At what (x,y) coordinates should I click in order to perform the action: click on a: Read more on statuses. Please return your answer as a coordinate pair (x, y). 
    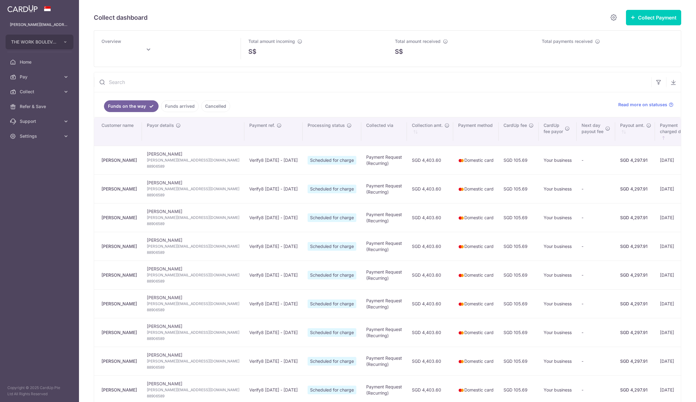
    Looking at the image, I should click on (646, 105).